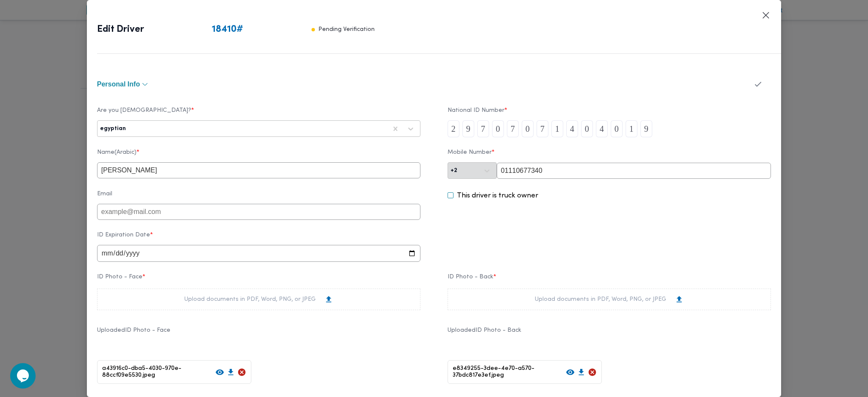  I want to click on label: Mobile Number, so click(609, 156).